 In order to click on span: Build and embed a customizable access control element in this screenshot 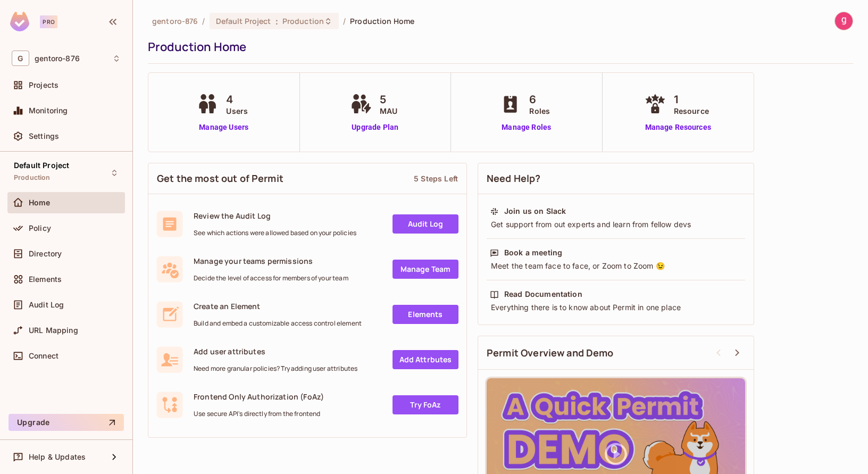, I will do `click(277, 323)`.